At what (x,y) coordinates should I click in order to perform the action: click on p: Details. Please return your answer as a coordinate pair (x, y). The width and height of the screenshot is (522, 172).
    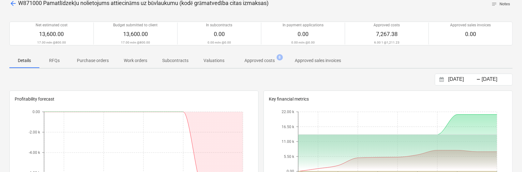
    Looking at the image, I should click on (24, 60).